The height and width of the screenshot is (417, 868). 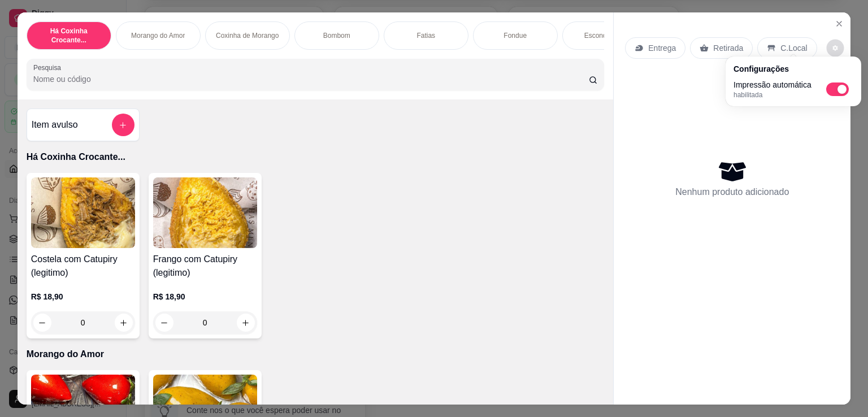 What do you see at coordinates (123, 323) in the screenshot?
I see `button: increase-product-quantity` at bounding box center [123, 323].